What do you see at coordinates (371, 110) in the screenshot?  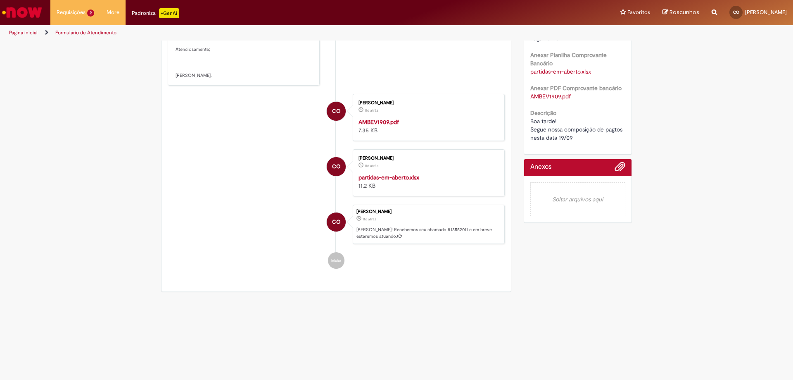 I see `time: 19/09/2025 17:47:20` at bounding box center [371, 110].